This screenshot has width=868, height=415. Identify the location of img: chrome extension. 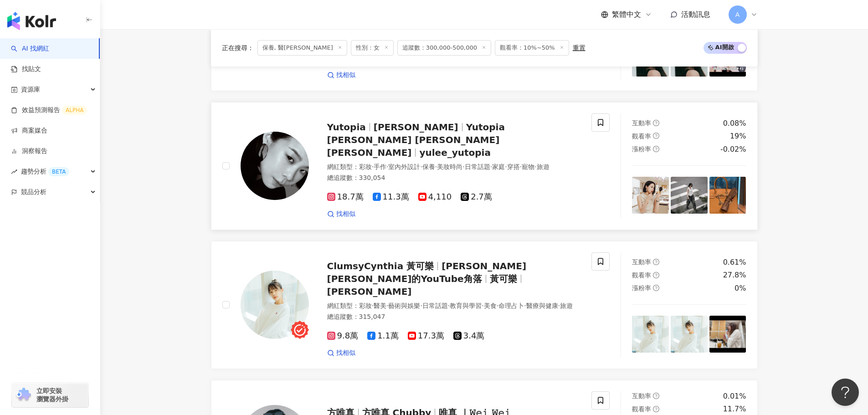
(23, 395).